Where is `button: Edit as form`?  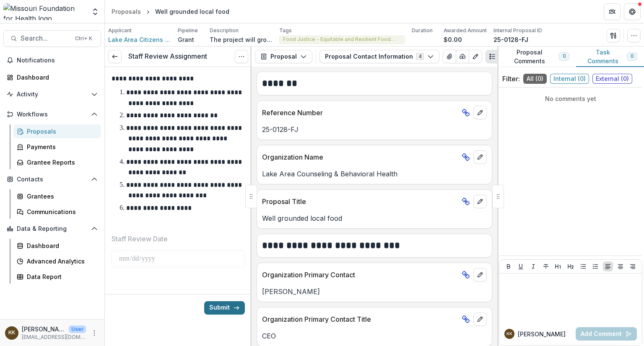
button: Edit as form is located at coordinates (476, 57).